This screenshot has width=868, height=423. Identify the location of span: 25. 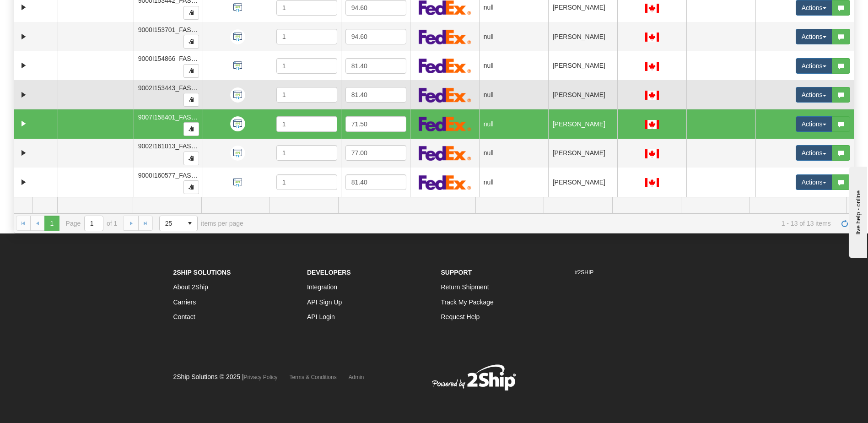
(171, 224).